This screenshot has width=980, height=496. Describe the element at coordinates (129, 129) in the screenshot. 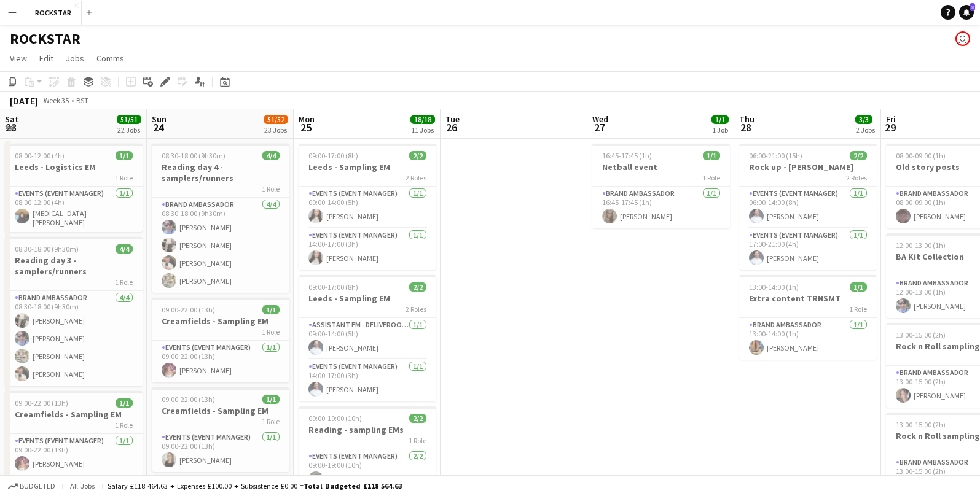

I see `div: 22 Jobs` at that location.